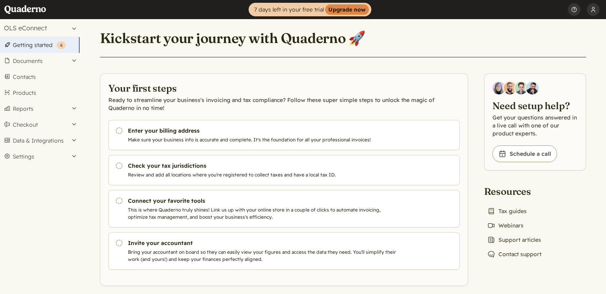 This screenshot has height=294, width=606. I want to click on h2: Need setup help?, so click(535, 106).